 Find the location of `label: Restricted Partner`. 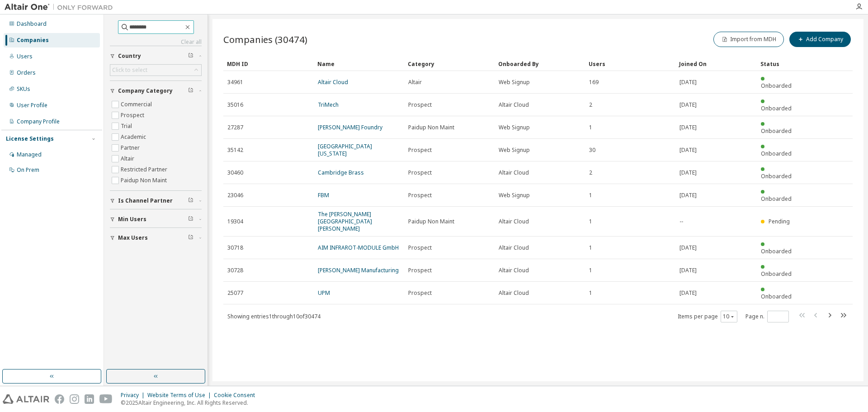

label: Restricted Partner is located at coordinates (145, 170).